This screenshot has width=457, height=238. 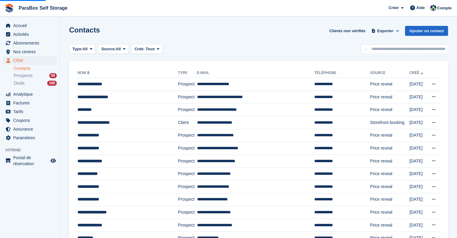 I want to click on span: Aide, so click(x=420, y=8).